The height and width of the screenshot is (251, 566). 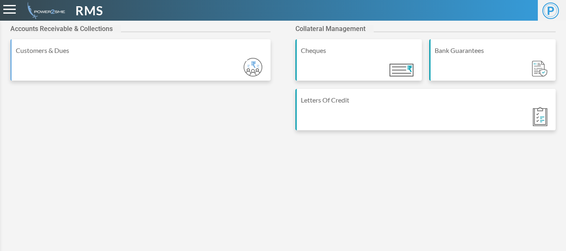 I want to click on a: Cheques Module_ic, so click(x=358, y=64).